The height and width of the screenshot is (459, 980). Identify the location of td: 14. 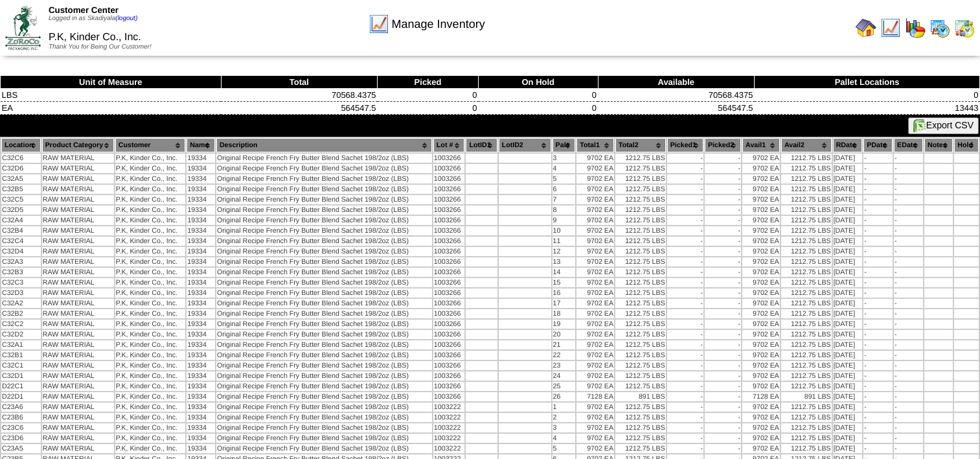
(564, 272).